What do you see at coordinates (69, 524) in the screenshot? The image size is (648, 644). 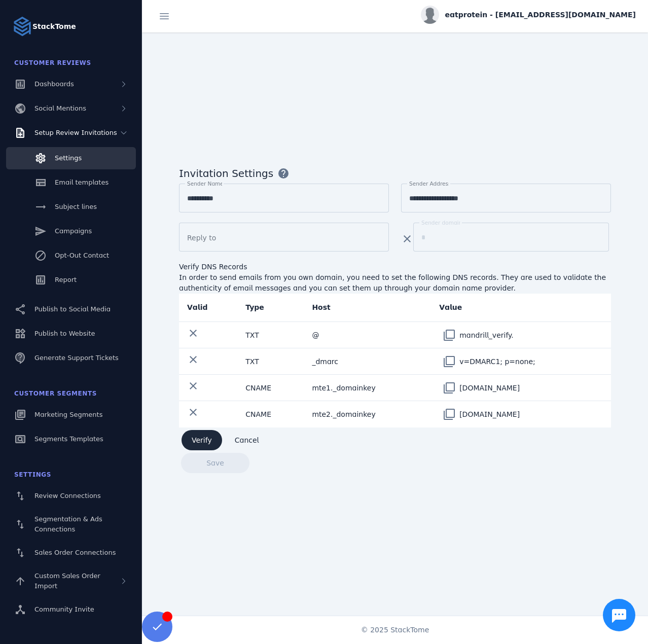 I see `span: Segmentation & Ads Connections` at bounding box center [69, 524].